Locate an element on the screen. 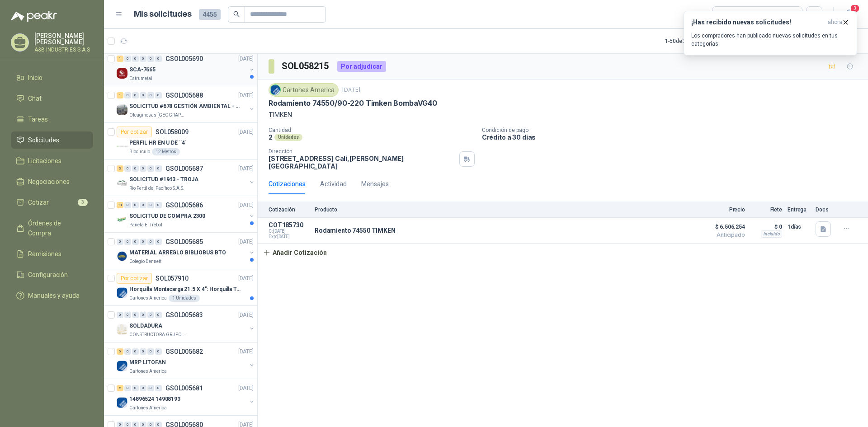 This screenshot has width=868, height=427. p: SOL057910 is located at coordinates (171, 278).